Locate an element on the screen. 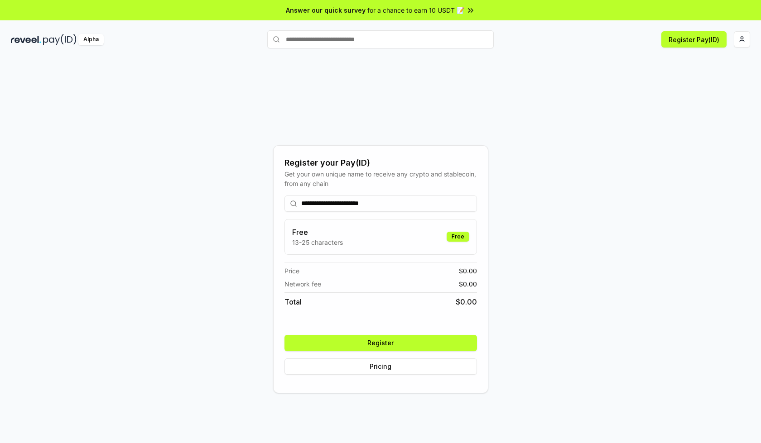  div: Alpha is located at coordinates (91, 39).